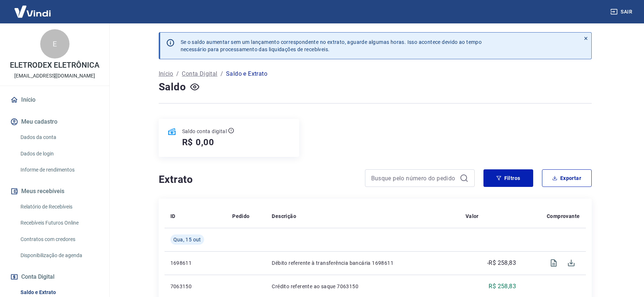 This screenshot has height=297, width=644. I want to click on a: Relatório de Recebíveis, so click(59, 206).